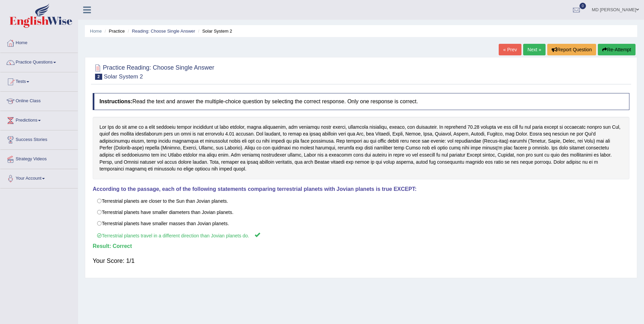 The height and width of the screenshot is (324, 644). I want to click on span: 2, so click(99, 77).